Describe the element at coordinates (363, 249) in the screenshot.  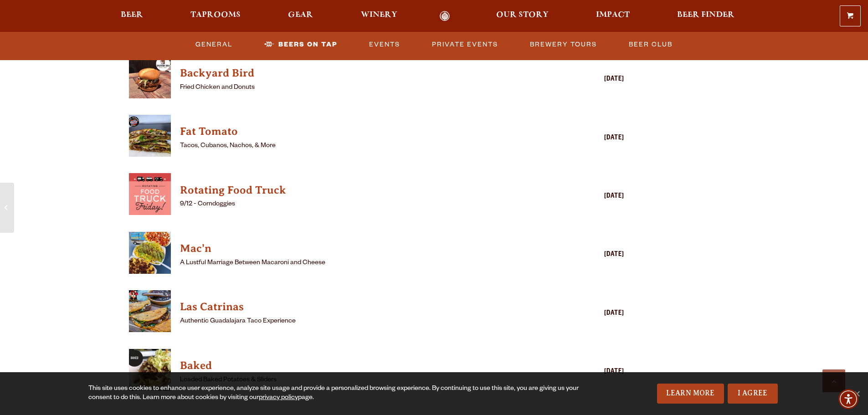
I see `h4: Mac'n` at that location.